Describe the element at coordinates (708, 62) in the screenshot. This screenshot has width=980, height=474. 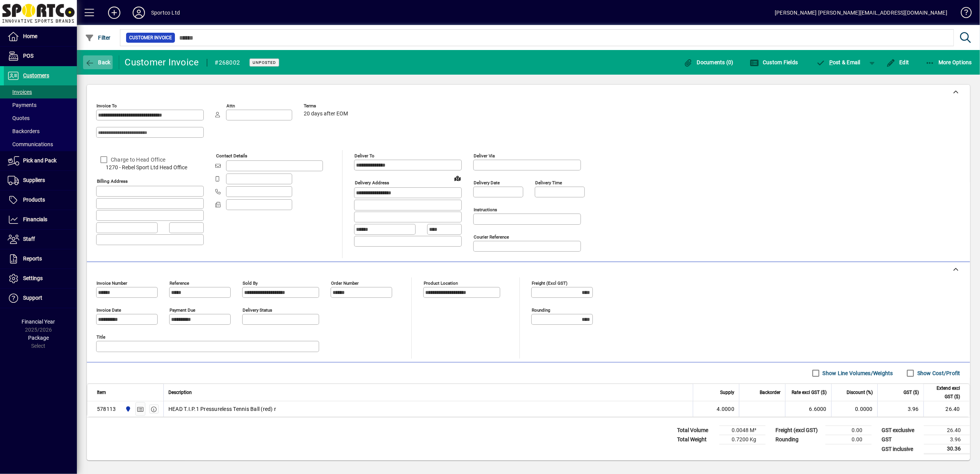
I see `button: Documents (0)` at that location.